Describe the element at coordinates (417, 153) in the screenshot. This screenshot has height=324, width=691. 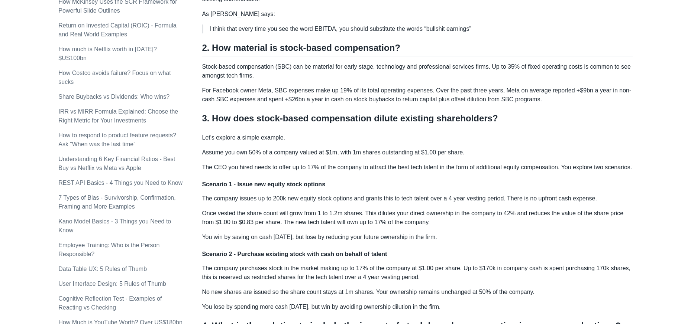
I see `p: Assume you own 50% of a company valued at $1m, with 1m shares outstanding at $1.00 per share.` at that location.